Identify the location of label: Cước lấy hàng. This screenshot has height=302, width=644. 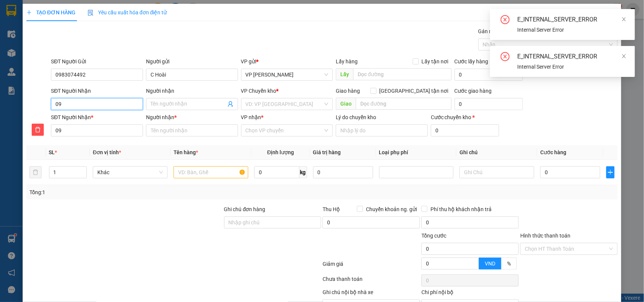
(471, 62).